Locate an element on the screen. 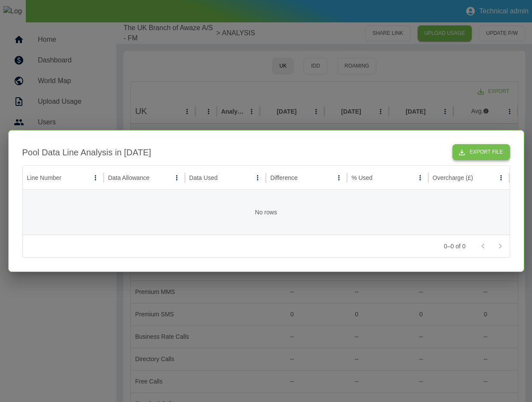 Image resolution: width=532 pixels, height=402 pixels. button: Export File is located at coordinates (481, 152).